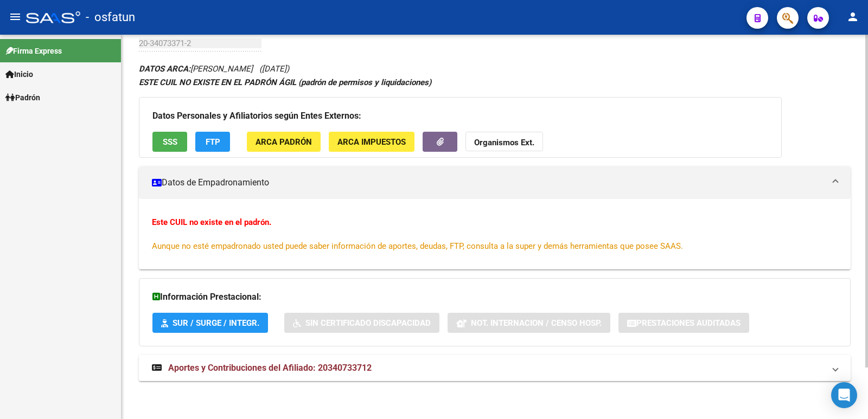 This screenshot has height=419, width=868. Describe the element at coordinates (495, 297) in the screenshot. I see `h3: Información Prestacional:` at that location.